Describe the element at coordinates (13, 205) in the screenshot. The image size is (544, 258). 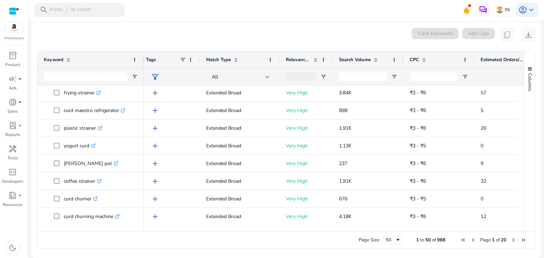
I see `p: Resources` at that location.